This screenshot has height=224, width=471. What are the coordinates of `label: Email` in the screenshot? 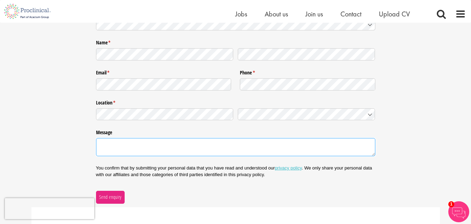 It's located at (164, 72).